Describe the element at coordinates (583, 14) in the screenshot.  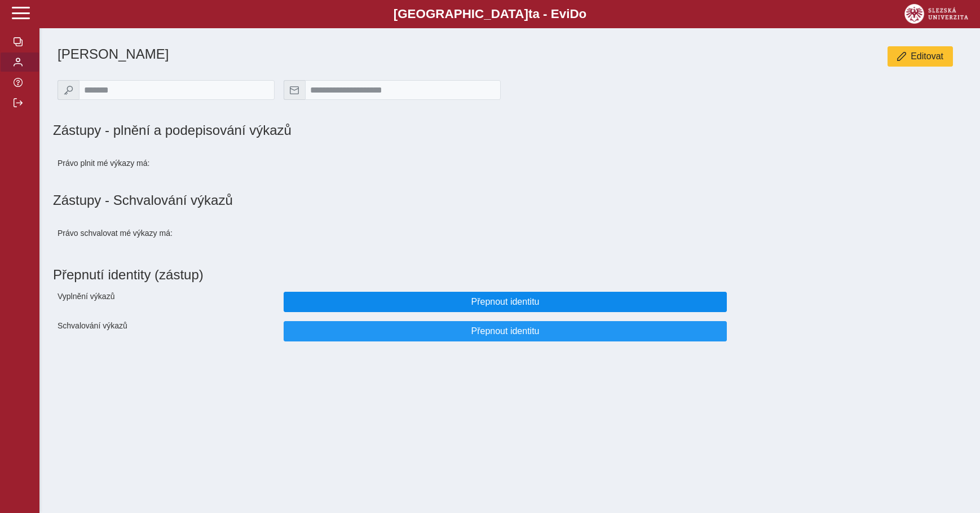
I see `span: o` at that location.